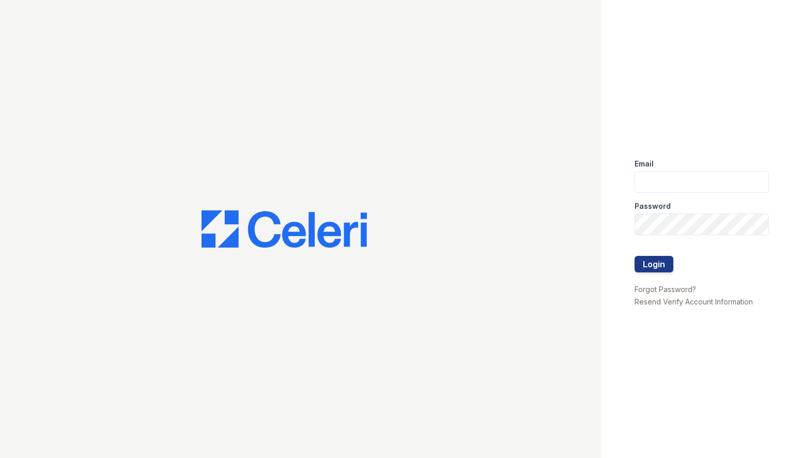  What do you see at coordinates (665, 289) in the screenshot?
I see `a: Forgot Password?` at bounding box center [665, 289].